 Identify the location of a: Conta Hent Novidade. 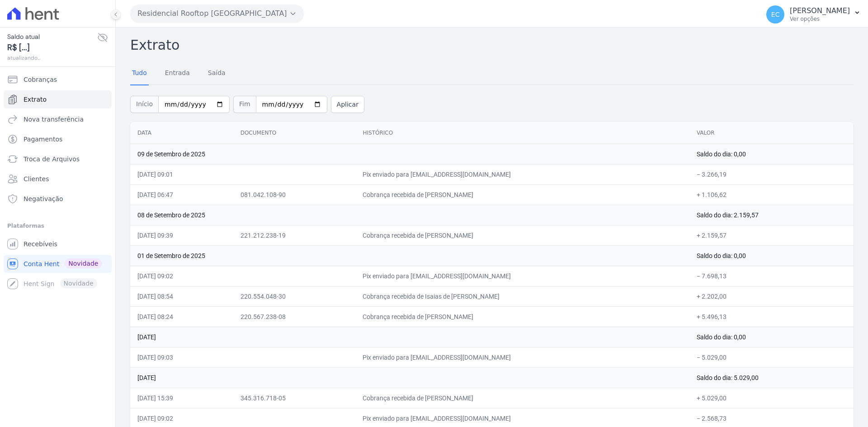
(57, 264).